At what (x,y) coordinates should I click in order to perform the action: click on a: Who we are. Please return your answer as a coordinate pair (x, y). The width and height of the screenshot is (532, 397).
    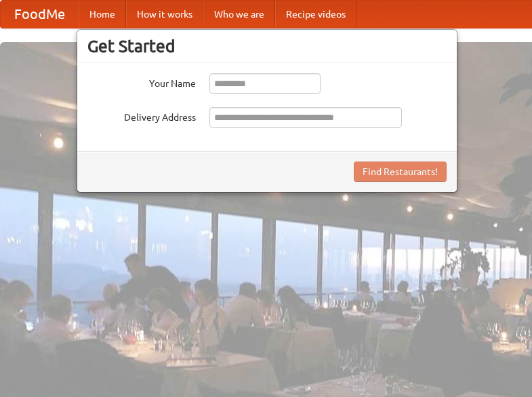
    Looking at the image, I should click on (239, 14).